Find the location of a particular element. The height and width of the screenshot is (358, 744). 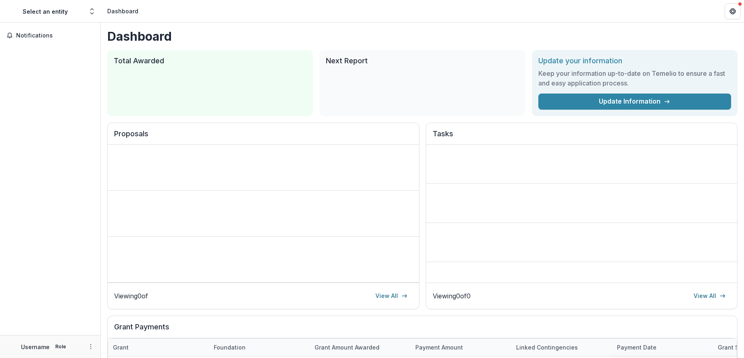

h2: Tasks is located at coordinates (582, 137).